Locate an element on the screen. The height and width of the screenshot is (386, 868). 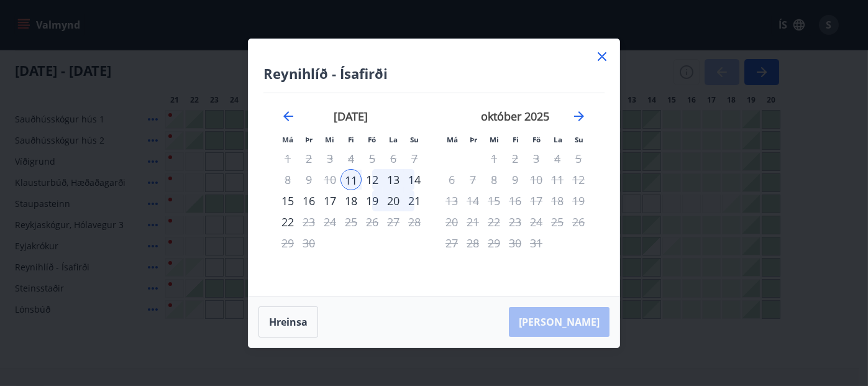
div: 21 is located at coordinates (414, 201).